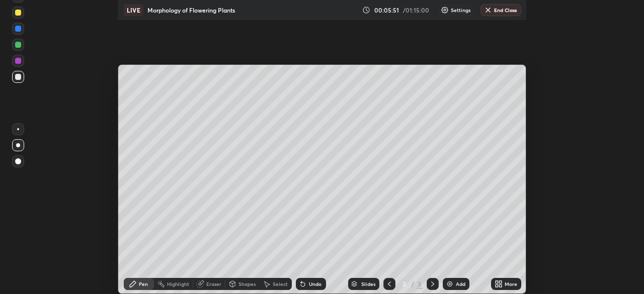 The image size is (644, 294). I want to click on div: Shapes, so click(247, 284).